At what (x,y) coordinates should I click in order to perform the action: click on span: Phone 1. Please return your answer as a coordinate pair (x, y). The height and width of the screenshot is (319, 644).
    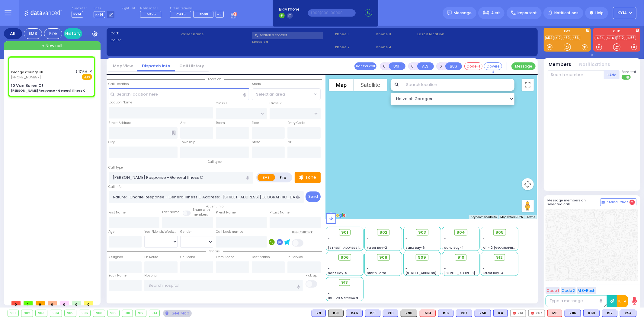
    Looking at the image, I should click on (355, 35).